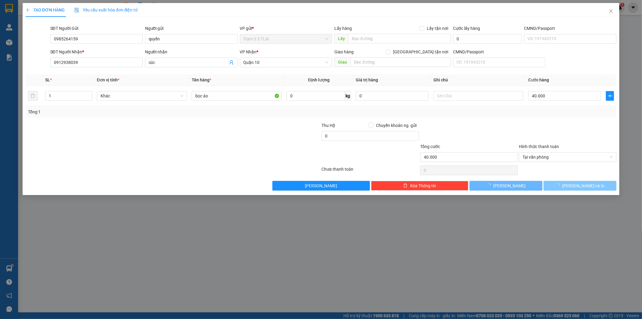 This screenshot has width=642, height=319. What do you see at coordinates (611, 11) in the screenshot?
I see `button: Close` at bounding box center [611, 11].